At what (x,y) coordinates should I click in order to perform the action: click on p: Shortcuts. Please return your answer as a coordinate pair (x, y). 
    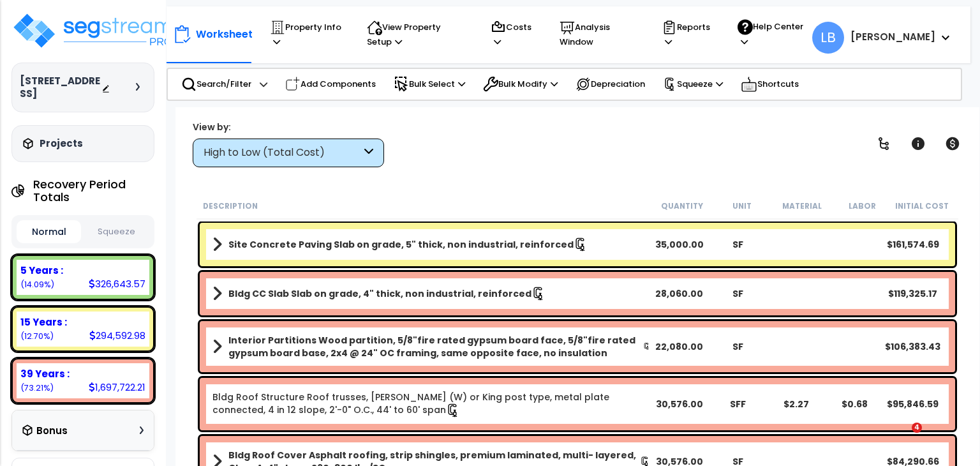
    Looking at the image, I should click on (770, 84).